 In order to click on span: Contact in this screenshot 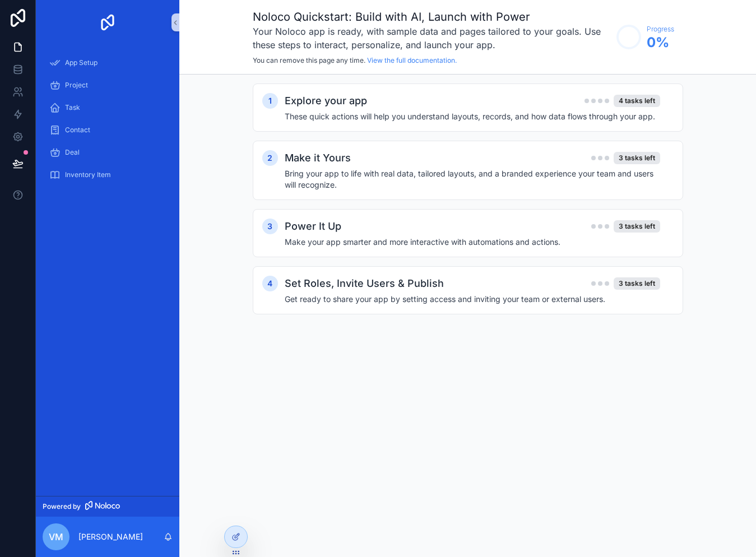, I will do `click(78, 130)`.